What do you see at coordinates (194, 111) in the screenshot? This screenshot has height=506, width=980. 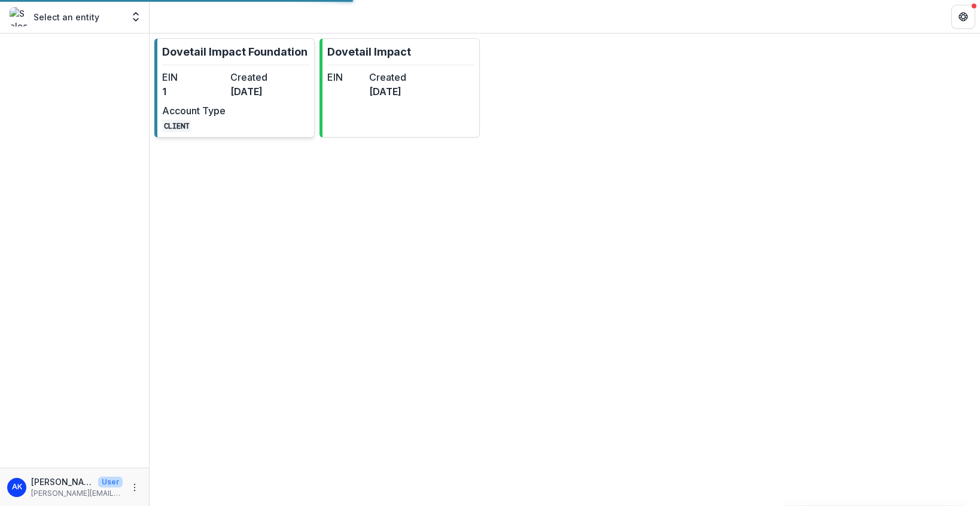 I see `dt: Account Type` at bounding box center [194, 111].